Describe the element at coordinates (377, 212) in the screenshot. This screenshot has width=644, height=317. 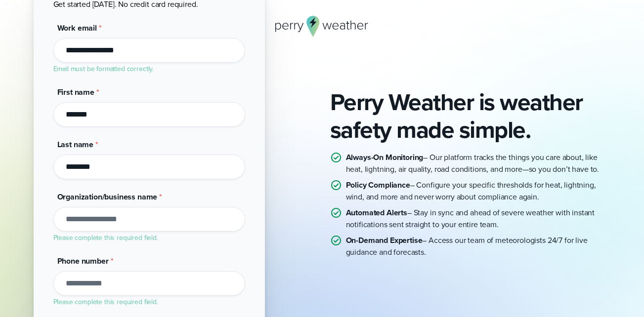
I see `strong: Automated Alerts` at that location.